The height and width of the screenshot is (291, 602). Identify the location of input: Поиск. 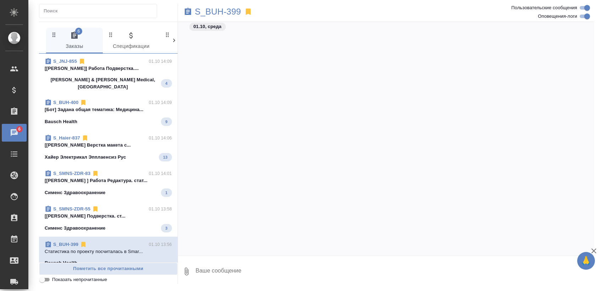
(100, 11).